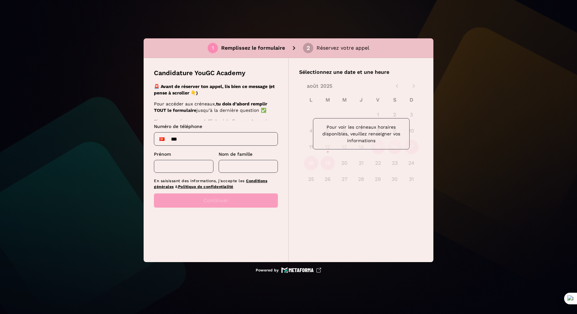  Describe the element at coordinates (308, 48) in the screenshot. I see `div: 2` at that location.